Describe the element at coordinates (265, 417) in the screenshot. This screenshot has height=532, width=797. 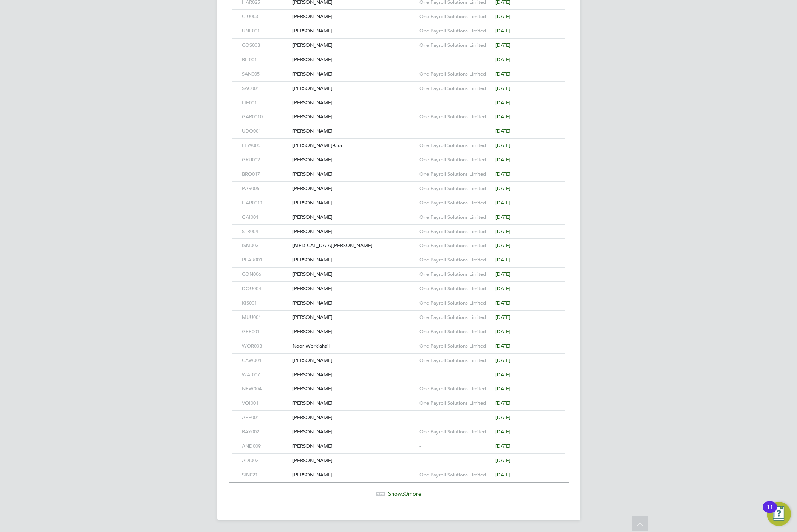
I see `div: APP001` at that location.